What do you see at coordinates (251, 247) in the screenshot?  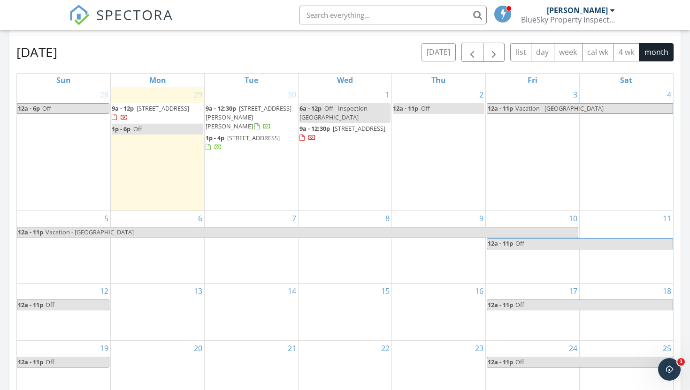 I see `td: Go to October 7, 2025` at bounding box center [251, 247].